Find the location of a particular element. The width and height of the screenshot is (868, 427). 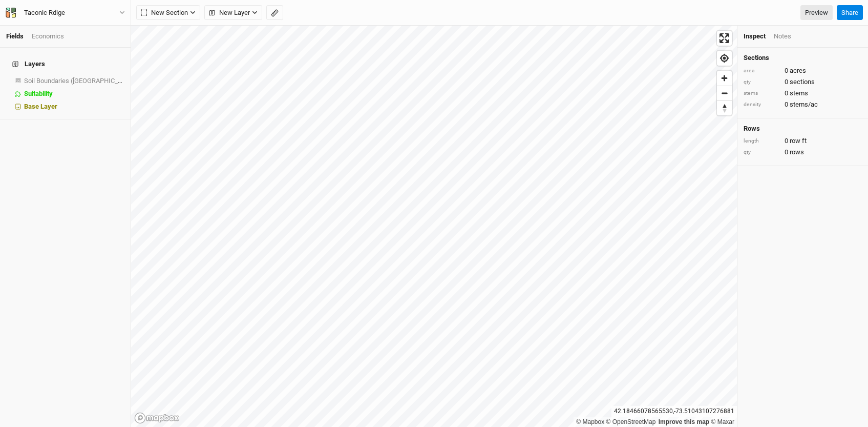

button: Share is located at coordinates (850, 13).